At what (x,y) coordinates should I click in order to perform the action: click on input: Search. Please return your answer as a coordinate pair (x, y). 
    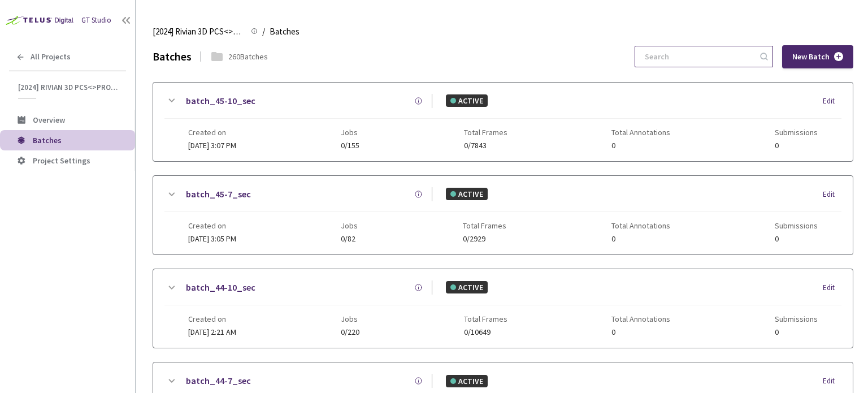
    Looking at the image, I should click on (698, 57).